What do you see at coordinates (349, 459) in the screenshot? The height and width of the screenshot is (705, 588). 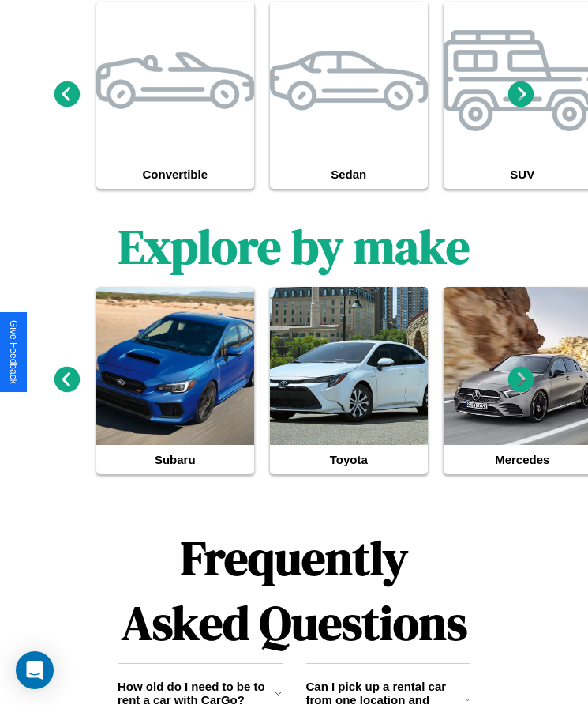 I see `h4: Toyota` at bounding box center [349, 459].